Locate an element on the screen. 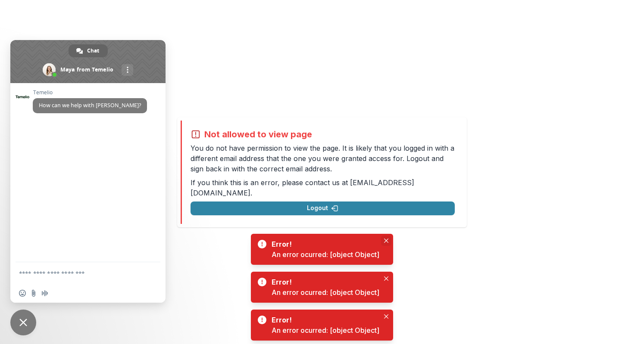 The width and height of the screenshot is (644, 344). span: Temelio is located at coordinates (89, 93).